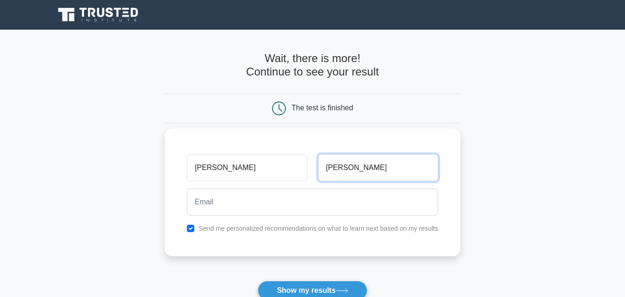 The height and width of the screenshot is (297, 625). Describe the element at coordinates (319, 228) in the screenshot. I see `label: Send me personalized recommendations on what to learn next based on my results` at that location.